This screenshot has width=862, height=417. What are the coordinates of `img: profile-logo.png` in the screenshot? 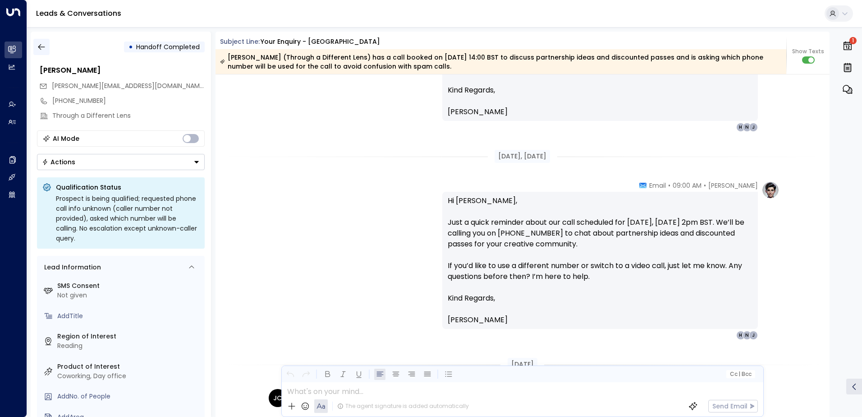 It's located at (771, 190).